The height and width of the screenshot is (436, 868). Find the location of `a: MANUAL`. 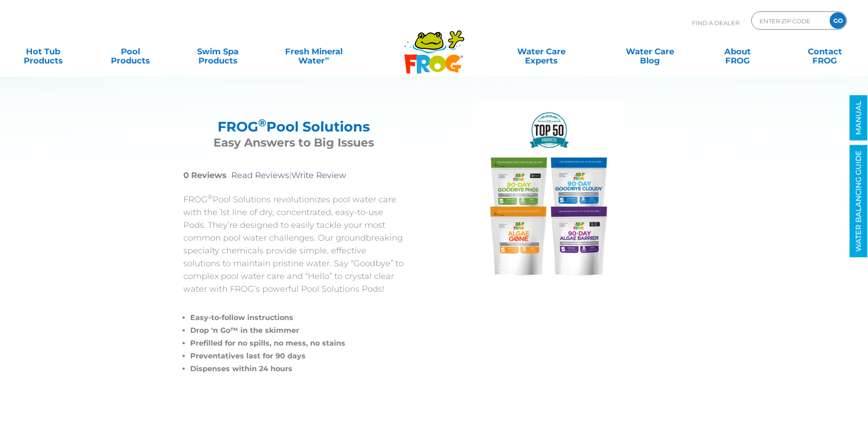

a: MANUAL is located at coordinates (858, 118).